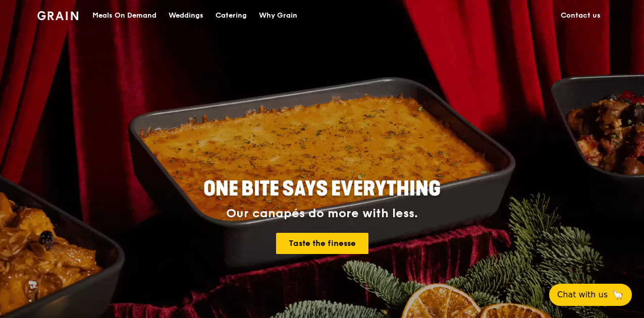  What do you see at coordinates (322, 189) in the screenshot?
I see `span: ONE BITE SAYS EVERYTHING` at bounding box center [322, 189].